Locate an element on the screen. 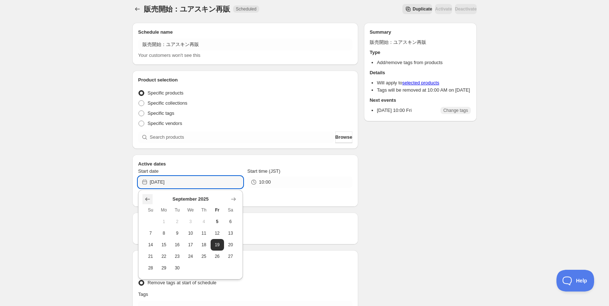  span: Th is located at coordinates (204, 210).